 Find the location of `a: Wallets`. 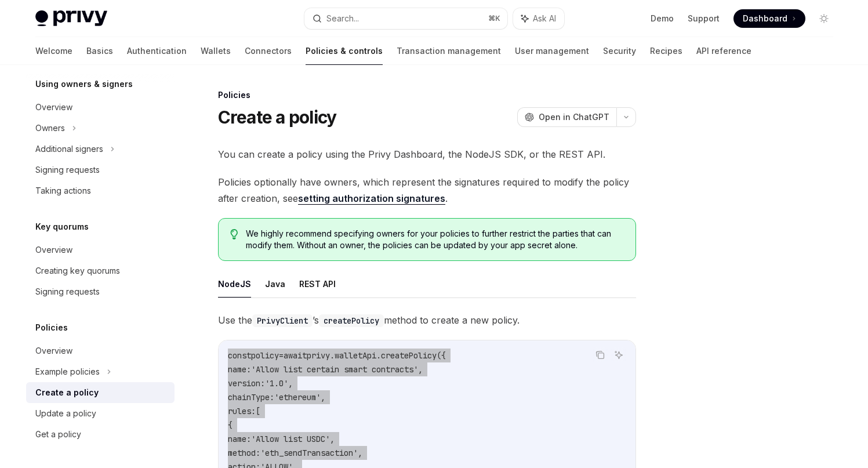

a: Wallets is located at coordinates (216, 51).